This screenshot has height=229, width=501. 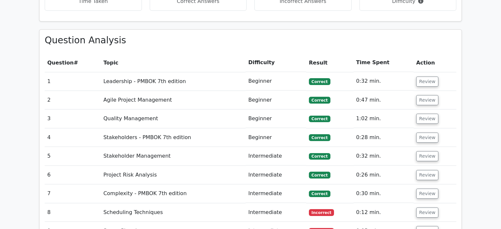 I want to click on td: Stakeholders - PMBOK 7th edition, so click(x=173, y=138).